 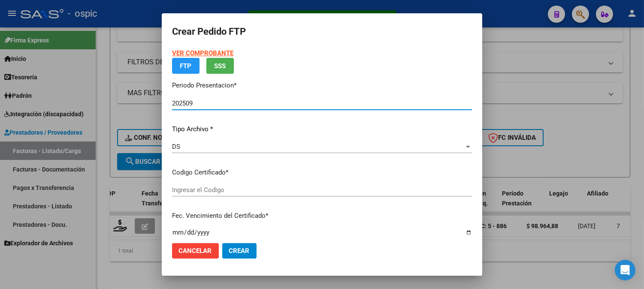 What do you see at coordinates (322, 173) in the screenshot?
I see `p: Codigo Certificado` at bounding box center [322, 173].